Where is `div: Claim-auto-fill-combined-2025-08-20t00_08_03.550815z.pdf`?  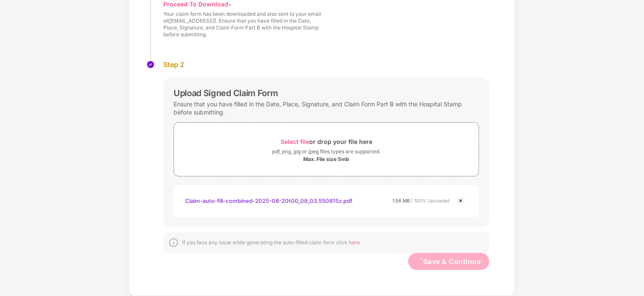
div: Claim-auto-fill-combined-2025-08-20t00_08_03.550815z.pdf is located at coordinates (269, 201).